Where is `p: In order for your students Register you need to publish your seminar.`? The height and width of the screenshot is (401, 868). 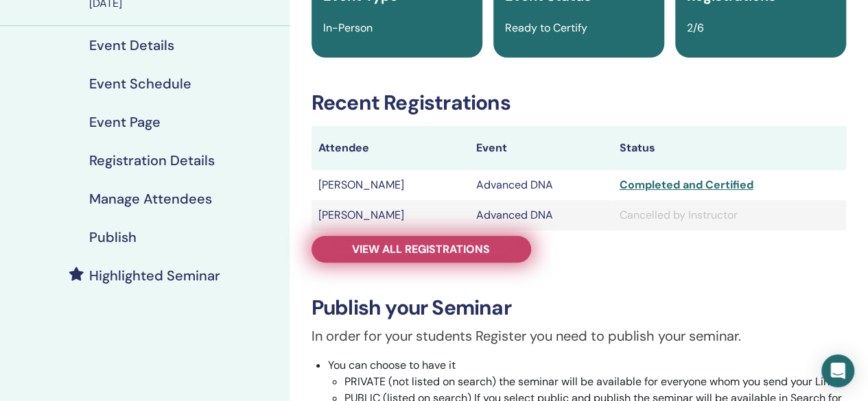
p: In order for your students Register you need to publish your seminar. is located at coordinates (578, 336).